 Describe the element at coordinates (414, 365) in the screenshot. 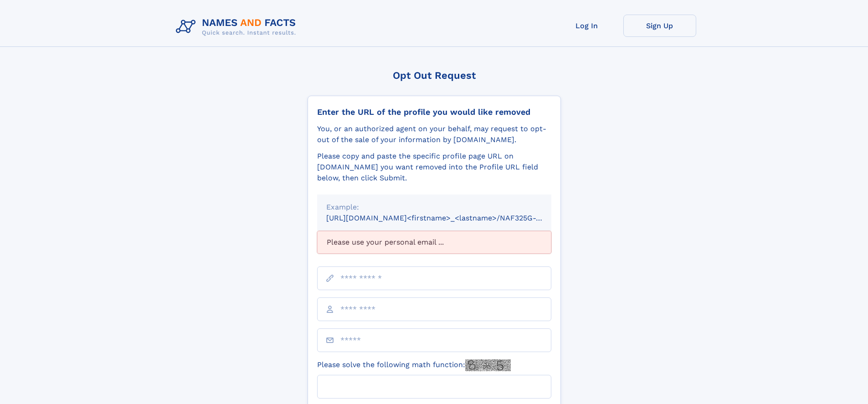

I see `label: Please solve the following math function:` at that location.